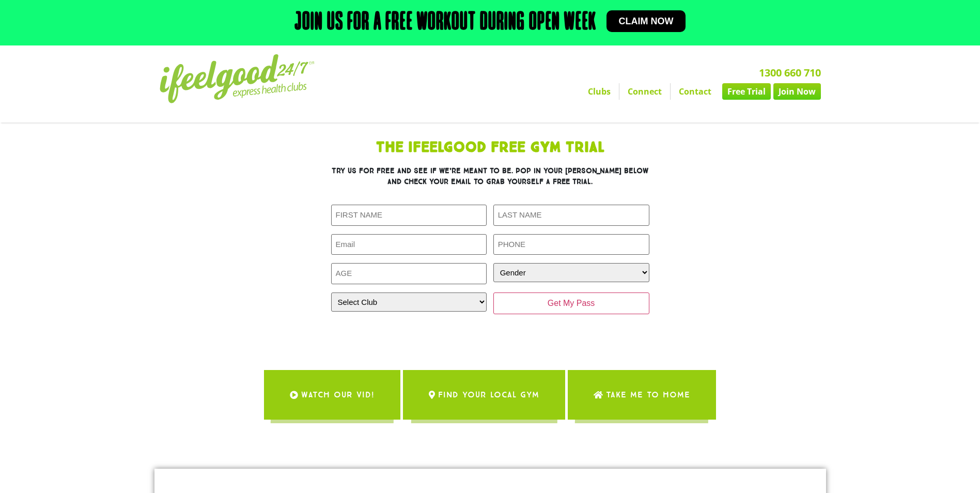  I want to click on span: Find Your Local Gym, so click(489, 395).